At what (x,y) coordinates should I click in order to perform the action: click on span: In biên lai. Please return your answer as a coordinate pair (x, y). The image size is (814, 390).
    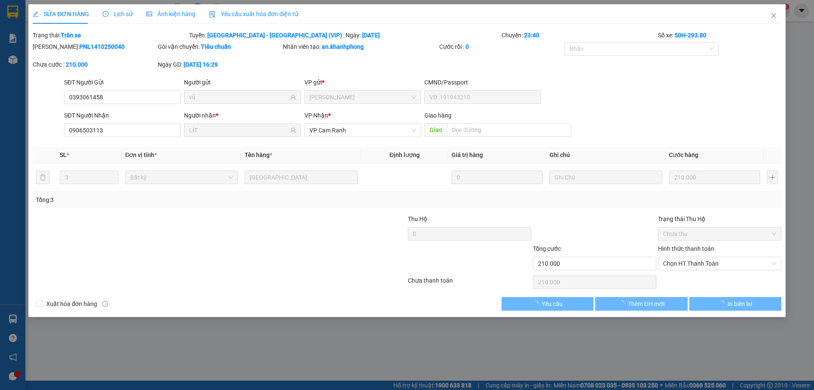
    Looking at the image, I should click on (740, 304).